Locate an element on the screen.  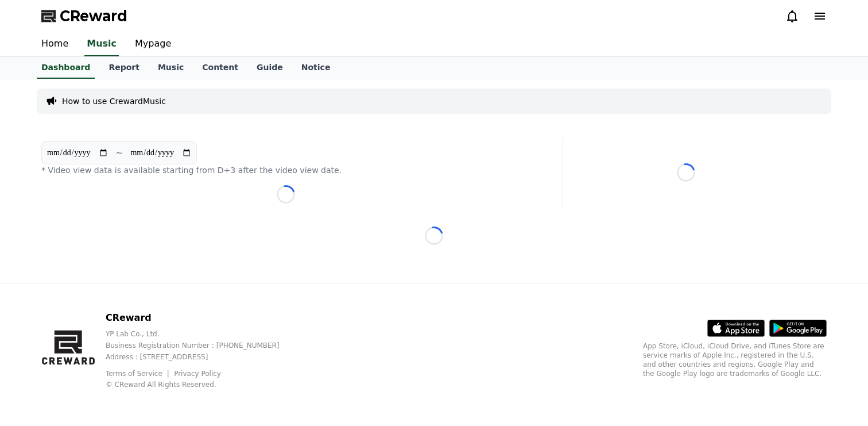
a: Guide is located at coordinates (270, 67).